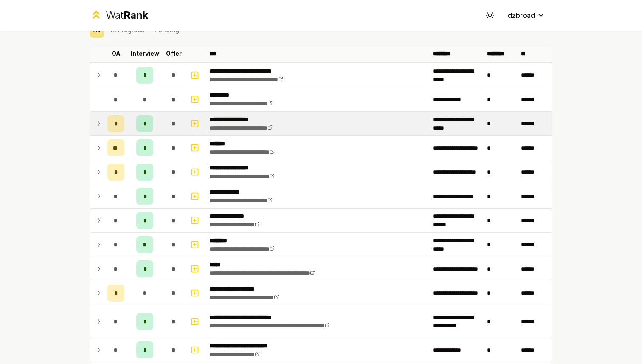  What do you see at coordinates (116, 54) in the screenshot?
I see `p: OA` at bounding box center [116, 54].